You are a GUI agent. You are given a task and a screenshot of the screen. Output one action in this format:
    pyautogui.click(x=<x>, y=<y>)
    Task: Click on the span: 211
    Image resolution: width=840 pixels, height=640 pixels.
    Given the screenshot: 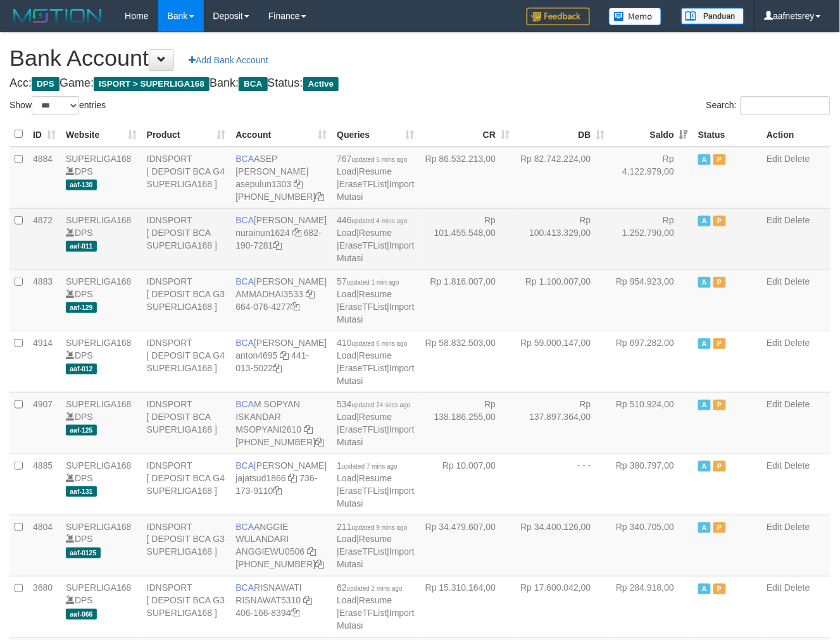 What is the action you would take?
    pyautogui.click(x=371, y=527)
    